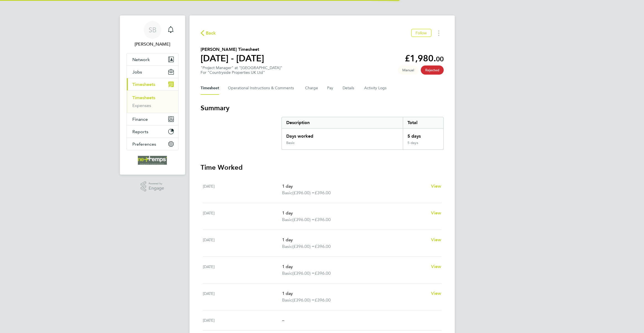 The image size is (644, 333). Describe the element at coordinates (140, 119) in the screenshot. I see `span: Finance` at that location.